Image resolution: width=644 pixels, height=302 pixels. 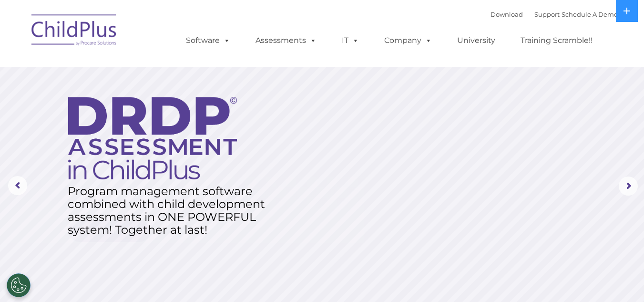 What do you see at coordinates (153, 106) in the screenshot?
I see `span: Phone number` at bounding box center [153, 106].